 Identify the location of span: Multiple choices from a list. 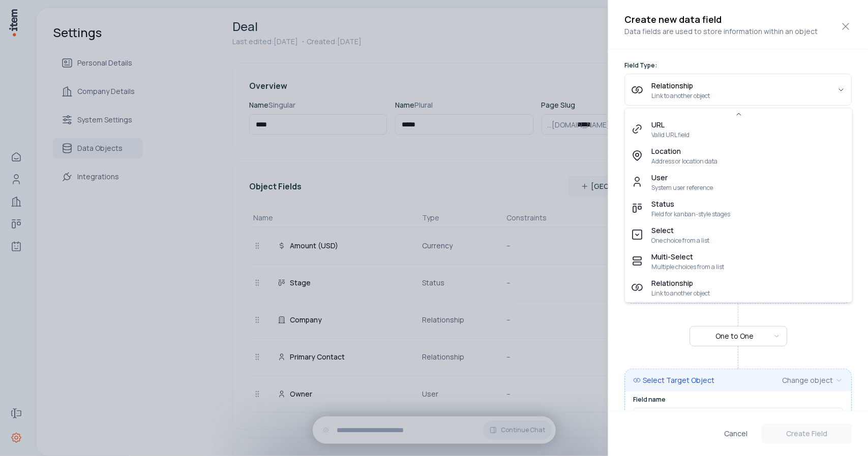
(687, 267).